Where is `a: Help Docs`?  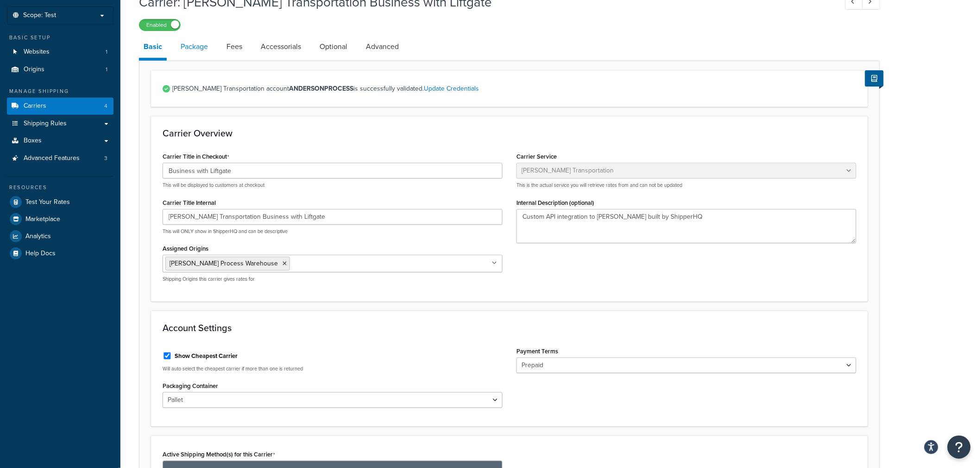 a: Help Docs is located at coordinates (60, 254).